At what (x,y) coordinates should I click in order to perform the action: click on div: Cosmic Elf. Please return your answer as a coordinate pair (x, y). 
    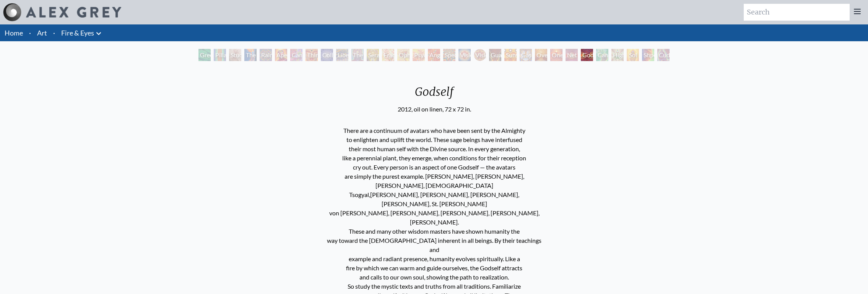
    Looking at the image, I should click on (526, 55).